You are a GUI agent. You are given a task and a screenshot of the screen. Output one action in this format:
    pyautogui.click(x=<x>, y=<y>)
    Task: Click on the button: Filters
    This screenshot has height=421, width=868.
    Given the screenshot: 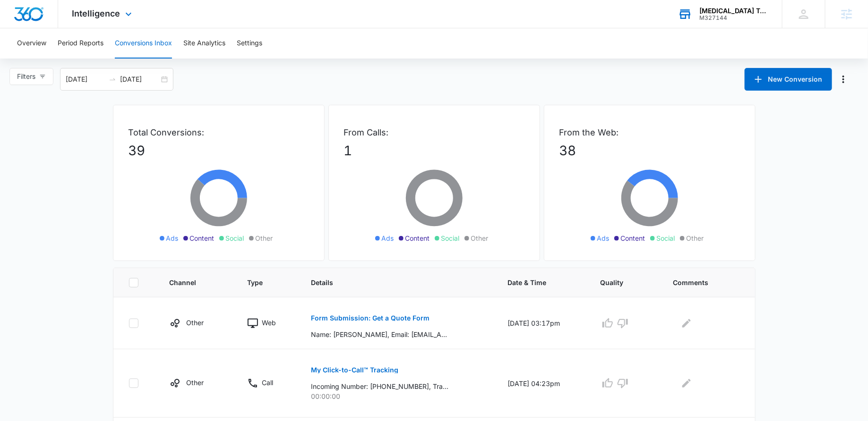 What is the action you would take?
    pyautogui.click(x=31, y=76)
    